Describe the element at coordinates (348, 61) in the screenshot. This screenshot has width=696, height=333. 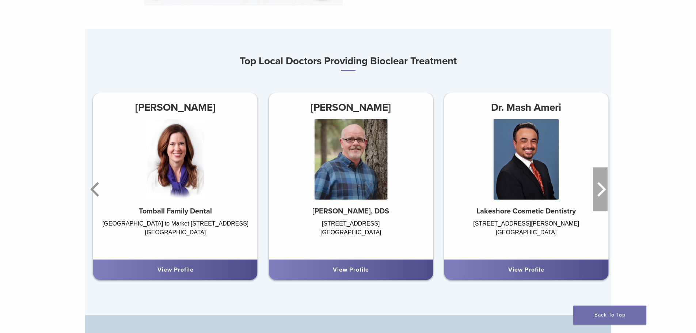
I see `h3: Top Local Doctors Providing Bioclear Treatment` at that location.